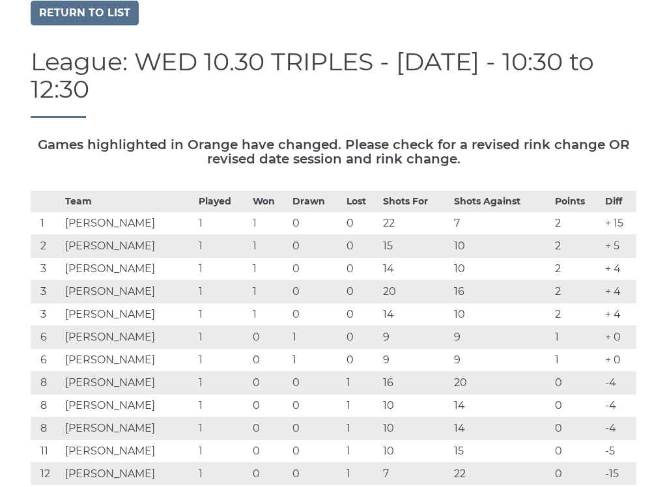  What do you see at coordinates (619, 359) in the screenshot?
I see `td: + 0` at bounding box center [619, 359].